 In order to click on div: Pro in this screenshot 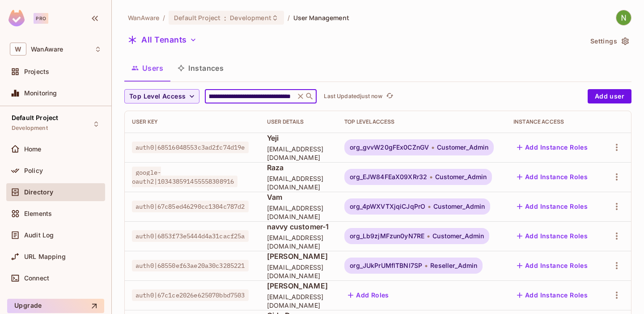, I will do `click(41, 18)`.